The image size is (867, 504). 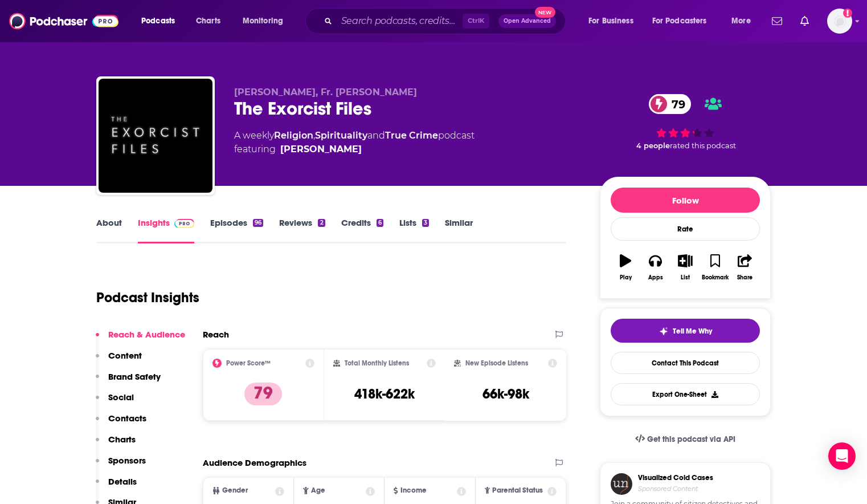 I want to click on span: For Business, so click(x=611, y=21).